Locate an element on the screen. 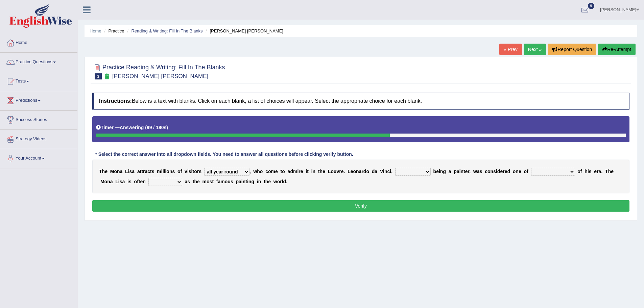  a: Predictions is located at coordinates (39, 100).